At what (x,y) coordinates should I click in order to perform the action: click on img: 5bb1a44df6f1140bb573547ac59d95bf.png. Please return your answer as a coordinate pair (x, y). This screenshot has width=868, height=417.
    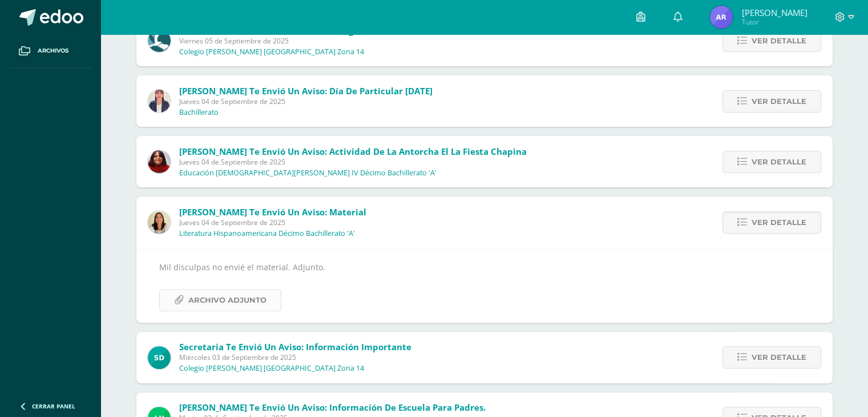
    Looking at the image, I should click on (159, 162).